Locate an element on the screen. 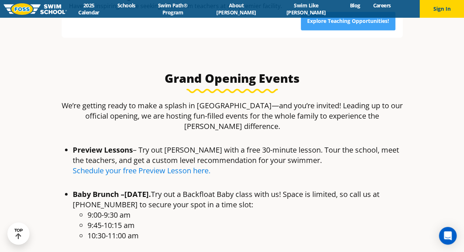 The image size is (464, 252). strong: Baby Brunch – is located at coordinates (99, 194).